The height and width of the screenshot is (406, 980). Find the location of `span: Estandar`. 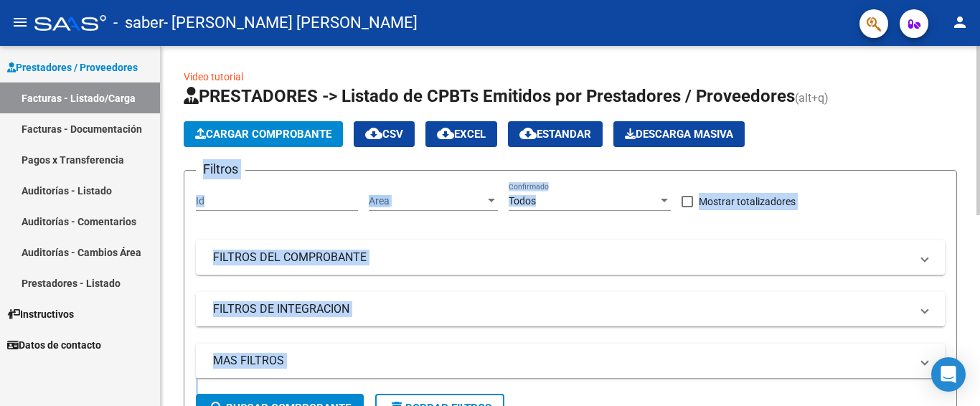

span: Estandar is located at coordinates (555, 134).